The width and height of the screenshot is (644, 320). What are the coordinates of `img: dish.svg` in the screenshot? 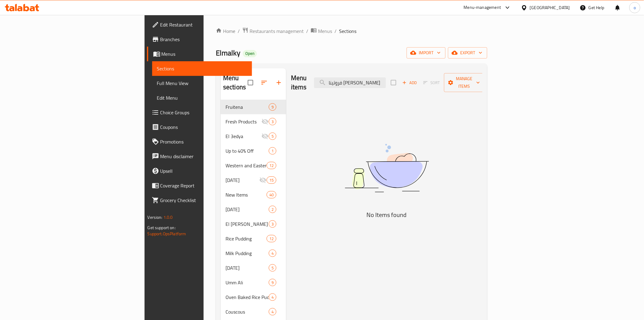 It's located at (387, 168).